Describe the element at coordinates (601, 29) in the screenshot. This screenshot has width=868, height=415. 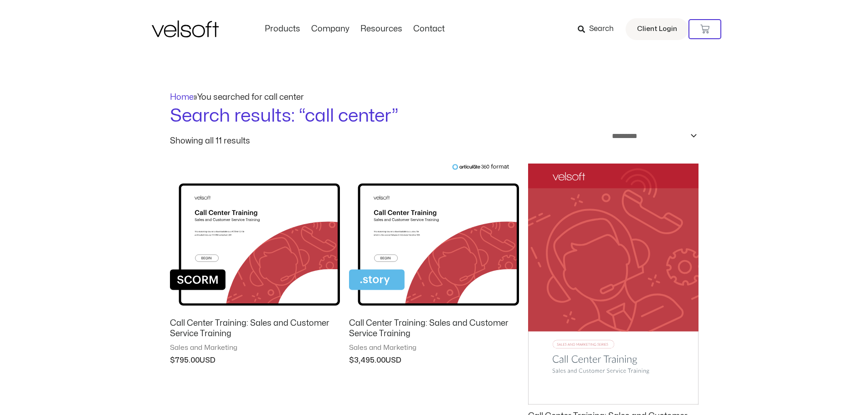
I see `span: Search` at that location.